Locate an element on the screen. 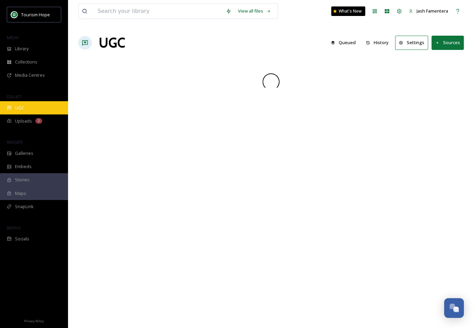 Image resolution: width=474 pixels, height=328 pixels. a: What's New is located at coordinates (348, 11).